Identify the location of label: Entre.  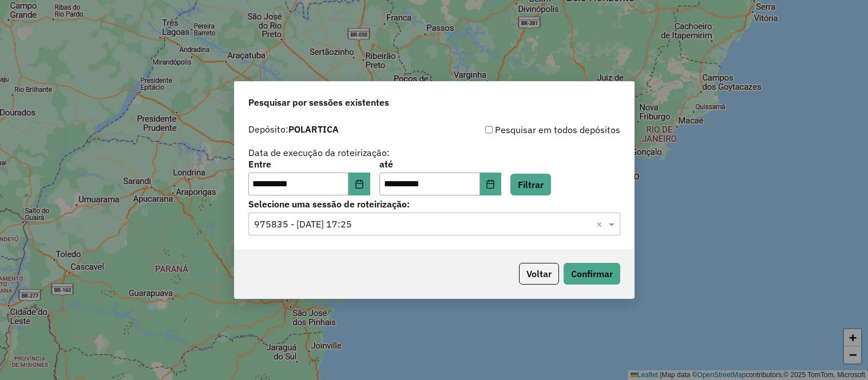
(309, 164).